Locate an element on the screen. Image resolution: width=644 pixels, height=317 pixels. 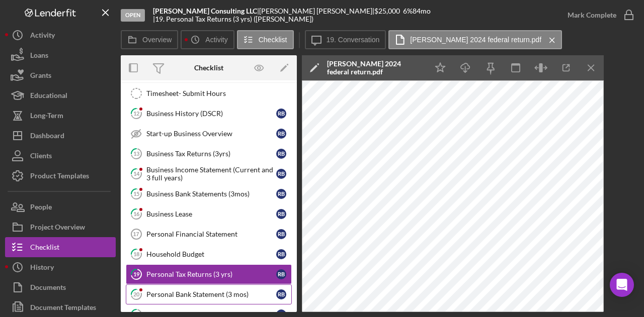
a: Documents is located at coordinates (60, 287).